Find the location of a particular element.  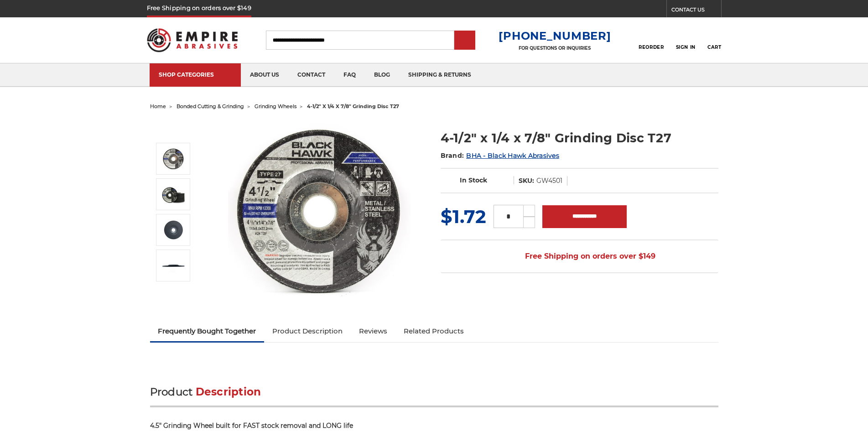

span: 4-1/2" x 1/4 x 7/8" grinding disc t27 is located at coordinates (353, 106).